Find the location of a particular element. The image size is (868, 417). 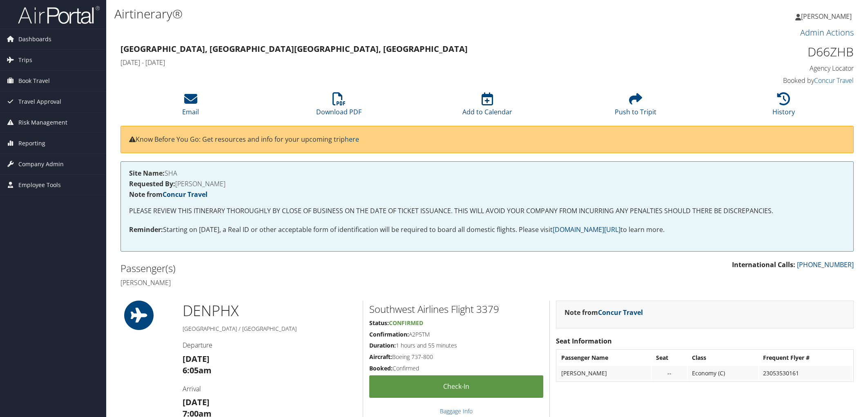

th: Seat is located at coordinates (669, 358).